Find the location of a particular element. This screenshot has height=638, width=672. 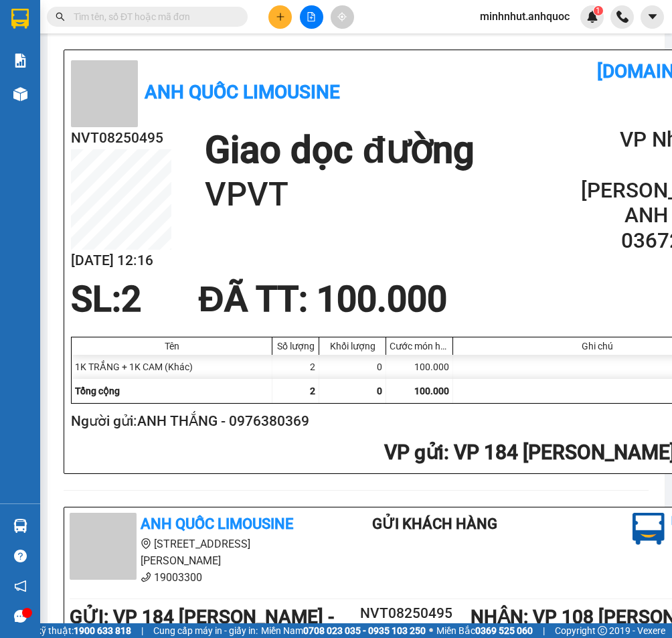

b: Gửi khách hàng is located at coordinates (434, 524).